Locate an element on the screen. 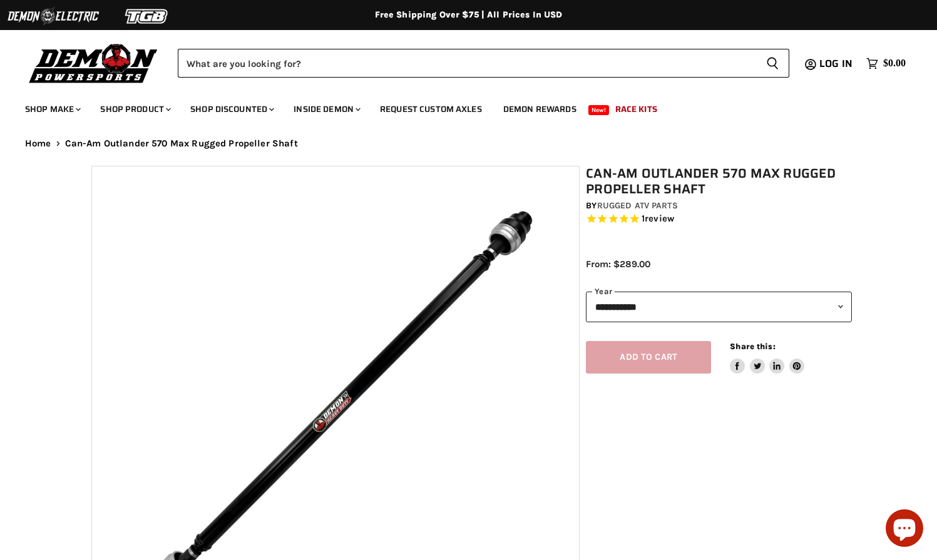  span: Can-Am Outlander 570 Max Rugged Propeller Shaft is located at coordinates (182, 143).